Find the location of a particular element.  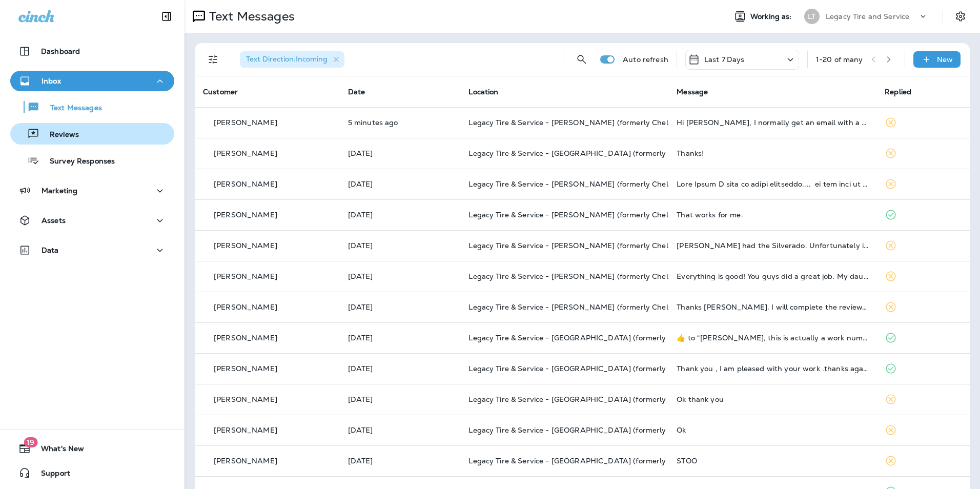

p: Inbox is located at coordinates (51, 81).